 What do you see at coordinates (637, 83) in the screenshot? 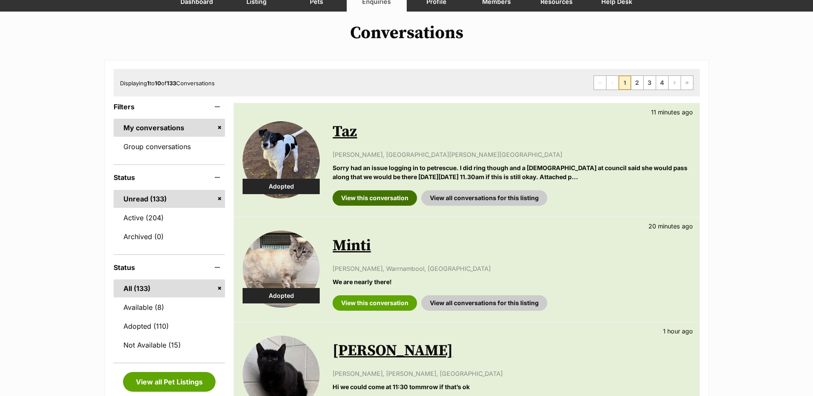
I see `a: Page 2` at bounding box center [637, 83].